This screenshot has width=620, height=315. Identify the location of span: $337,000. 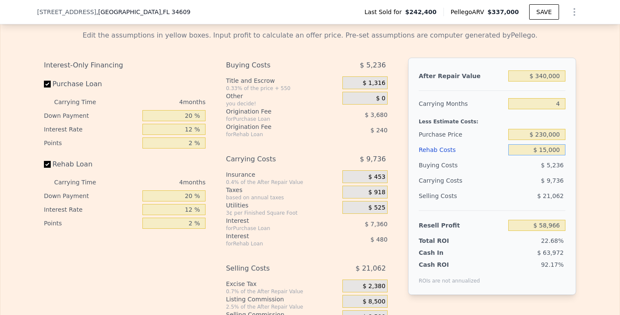
(503, 12).